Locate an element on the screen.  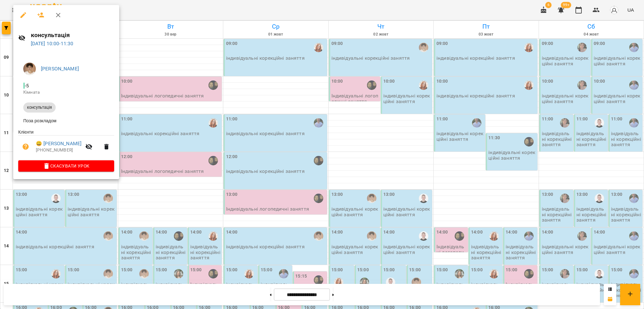
p: Кімната is located at coordinates (66, 92).